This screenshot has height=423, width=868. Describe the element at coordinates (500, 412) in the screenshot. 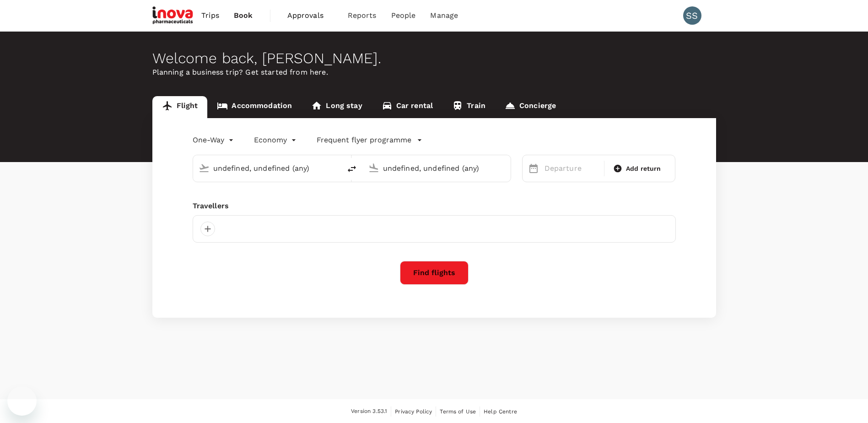

I see `span: Help Centre` at that location.